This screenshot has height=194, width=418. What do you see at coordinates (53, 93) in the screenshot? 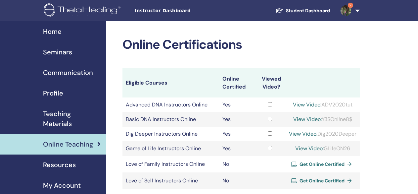
I see `span: Profile` at bounding box center [53, 93].